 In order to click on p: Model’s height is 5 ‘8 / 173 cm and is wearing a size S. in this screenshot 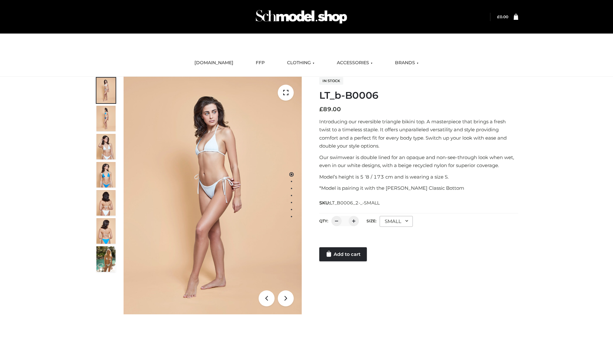, I will do `click(418, 177)`.